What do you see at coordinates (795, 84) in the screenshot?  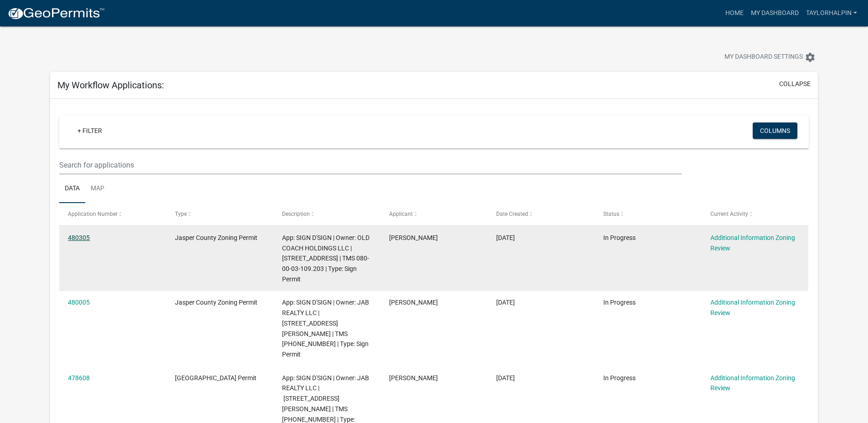 I see `button: collapse` at bounding box center [795, 84].